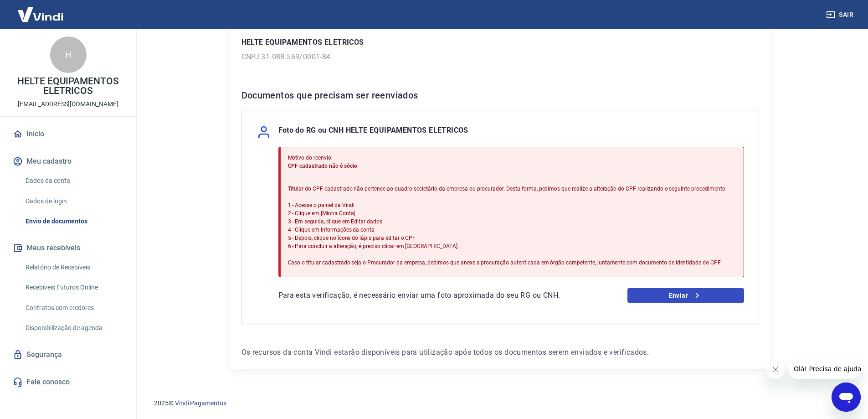  Describe the element at coordinates (500, 403) in the screenshot. I see `p: 2025 ©` at that location.